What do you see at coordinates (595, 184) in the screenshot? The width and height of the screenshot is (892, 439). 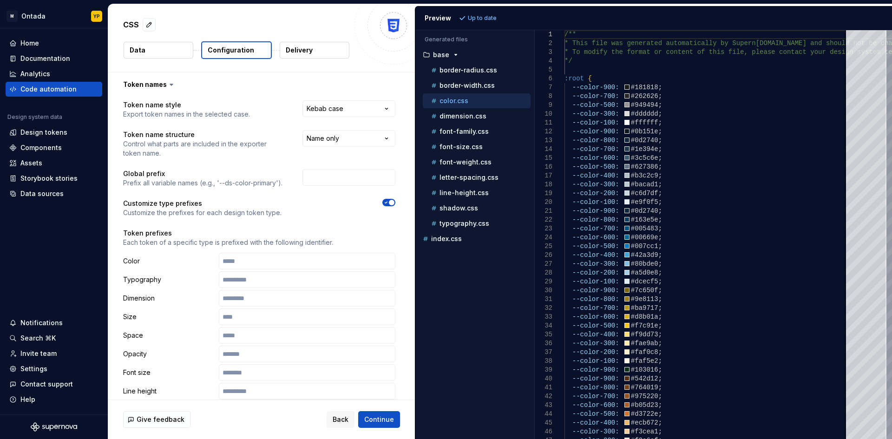 I see `span: --color-300:` at bounding box center [595, 184].